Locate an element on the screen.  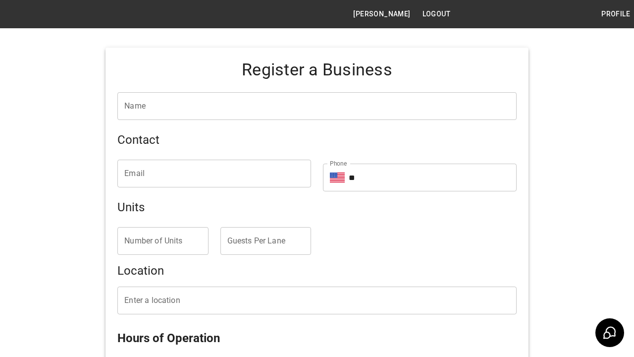
img: logo is located at coordinates (32, 14).